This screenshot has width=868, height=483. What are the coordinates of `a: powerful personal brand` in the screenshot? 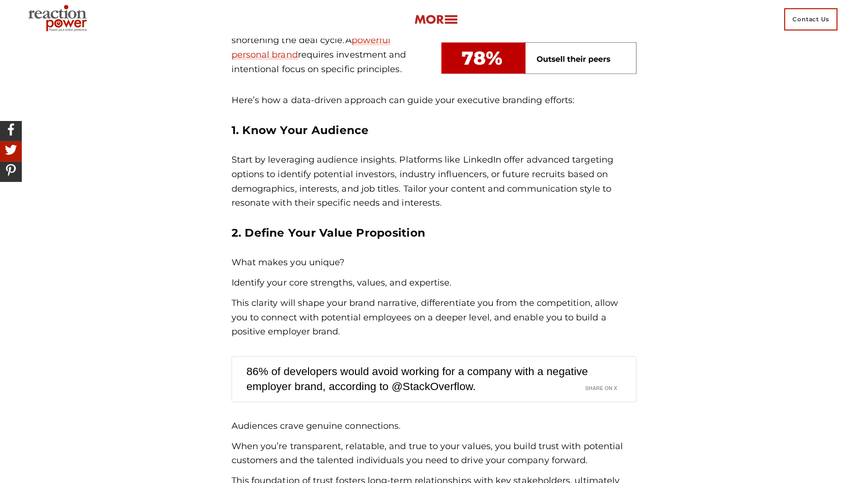 It's located at (311, 47).